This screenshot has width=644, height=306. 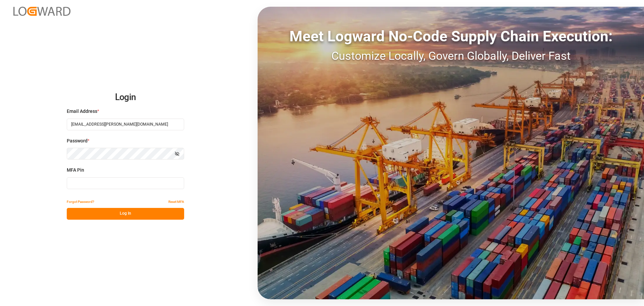 I want to click on input: Enter your email, so click(x=125, y=124).